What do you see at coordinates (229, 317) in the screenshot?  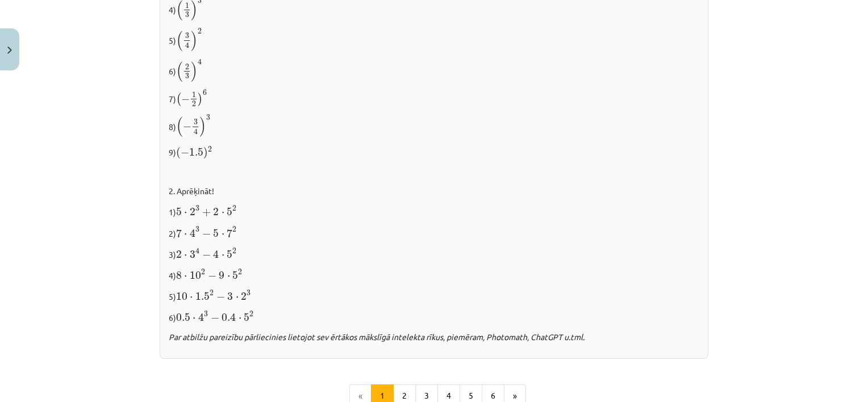 I see `span: 0.4` at bounding box center [229, 317].